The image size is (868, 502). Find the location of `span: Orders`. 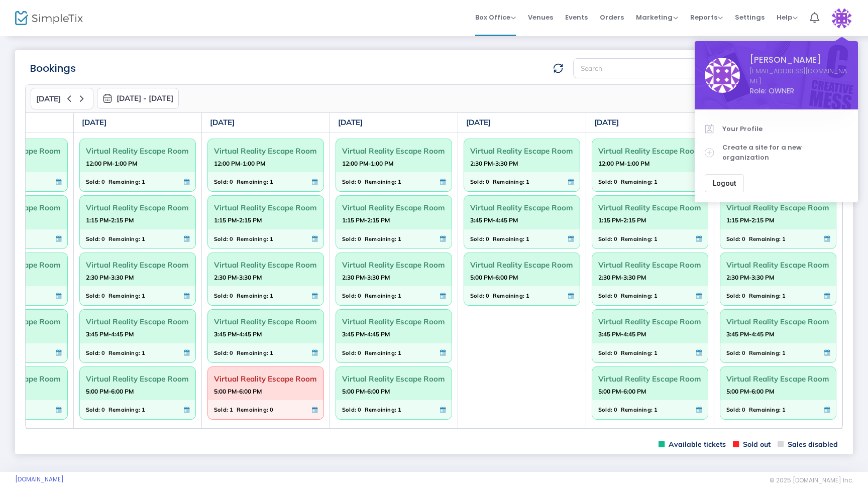

span: Orders is located at coordinates (612, 17).